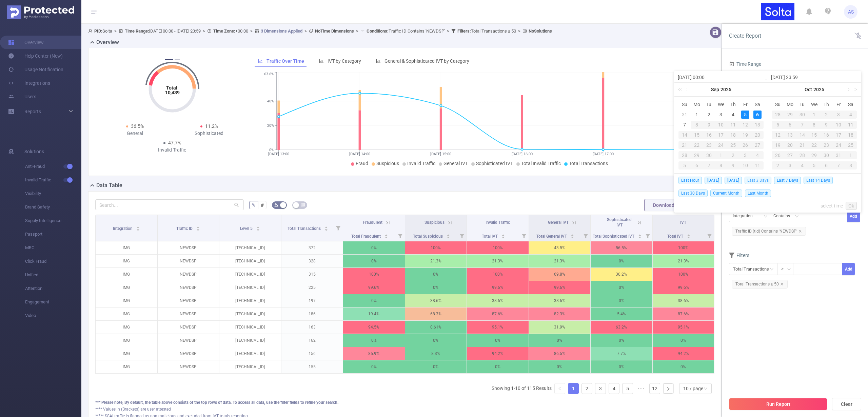 The image size is (868, 417). Describe the element at coordinates (733, 104) in the screenshot. I see `span: Th` at that location.